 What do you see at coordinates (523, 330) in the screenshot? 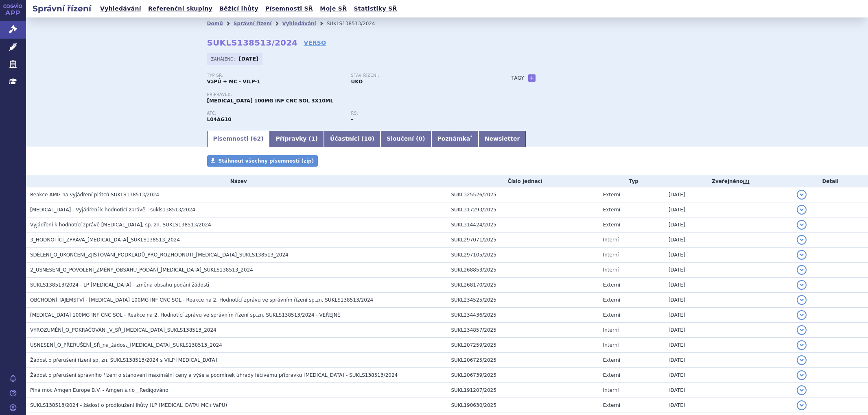
I see `td: SUKL234857/2025` at bounding box center [523, 330].